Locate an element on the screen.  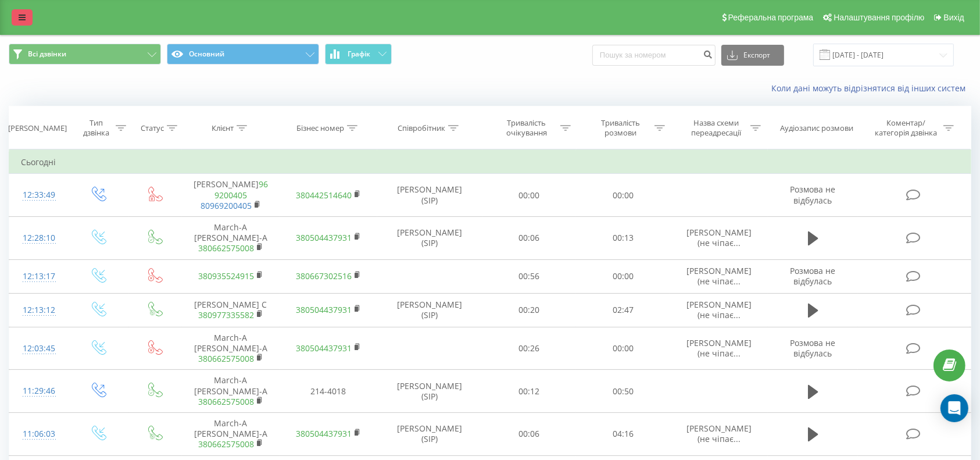
button: Всі дзвінки is located at coordinates (85, 54).